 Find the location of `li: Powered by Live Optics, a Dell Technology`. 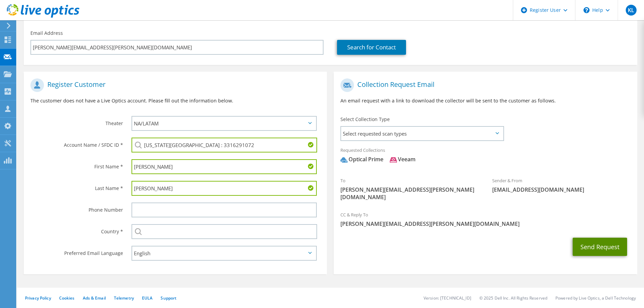

li: Powered by Live Optics, a Dell Technology is located at coordinates (596, 298).